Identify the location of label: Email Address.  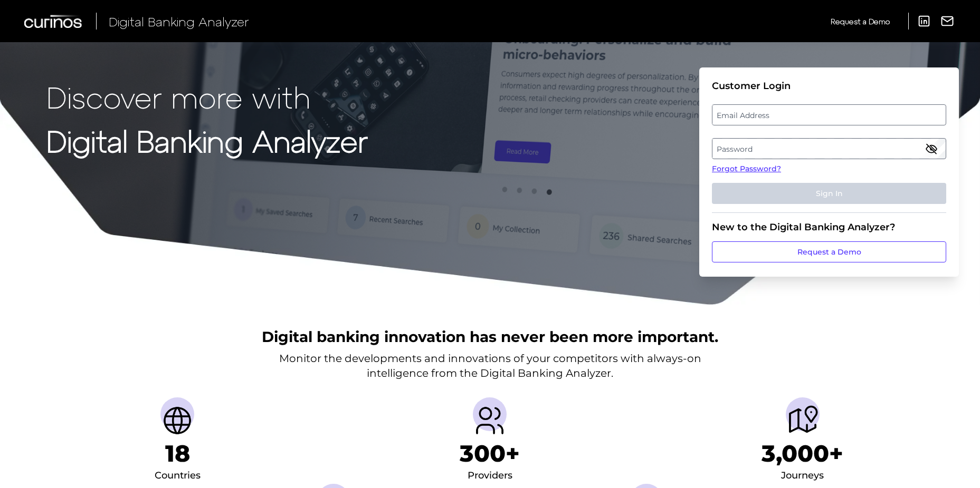
(829, 115).